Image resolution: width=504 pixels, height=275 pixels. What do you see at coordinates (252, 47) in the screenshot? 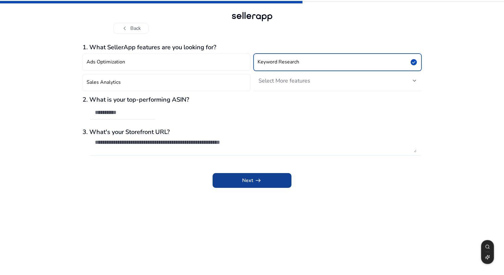
I see `h3: 1. What SellerApp features are you looking for?` at bounding box center [252, 47].